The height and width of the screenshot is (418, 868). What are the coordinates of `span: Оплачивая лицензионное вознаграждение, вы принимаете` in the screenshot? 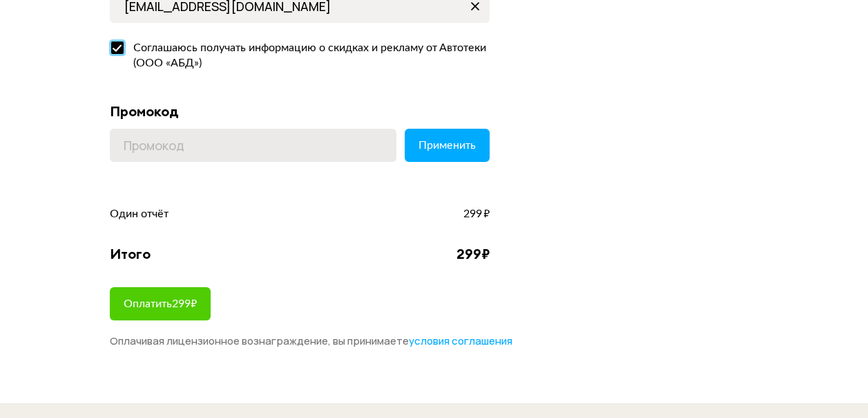 It's located at (311, 340).